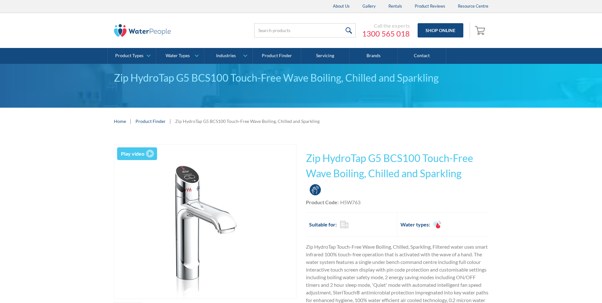 This screenshot has height=303, width=602. Describe the element at coordinates (205, 221) in the screenshot. I see `img: Zip HydroTap G5 BCS100 Touch-Free Wave Boiling, Chilled and Sparkling` at that location.